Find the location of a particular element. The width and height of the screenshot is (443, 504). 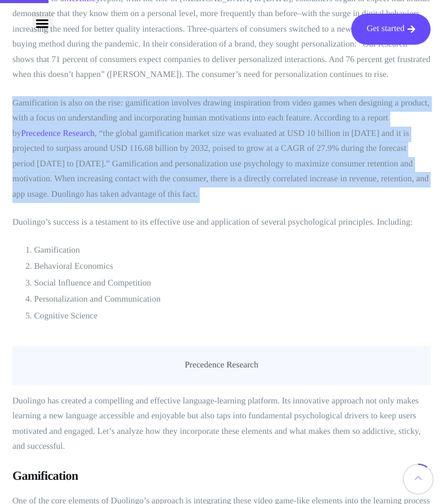

li: Behavioral Economics is located at coordinates (232, 267).